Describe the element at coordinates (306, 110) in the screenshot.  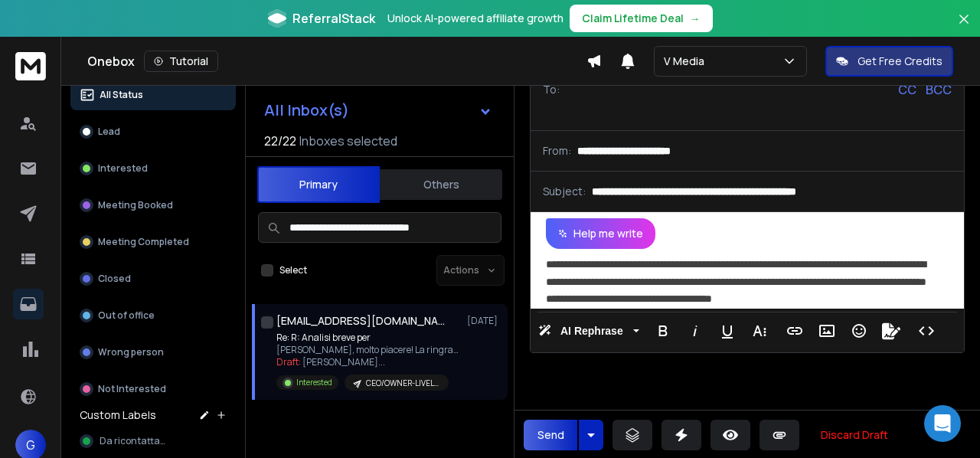
I see `h1: All Inbox(s)` at that location.